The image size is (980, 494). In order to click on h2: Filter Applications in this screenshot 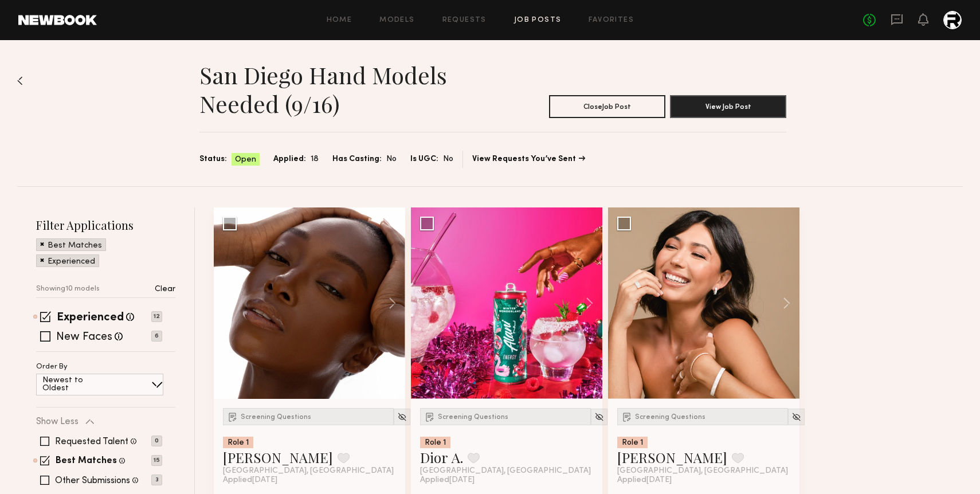, I will do `click(106, 225)`.